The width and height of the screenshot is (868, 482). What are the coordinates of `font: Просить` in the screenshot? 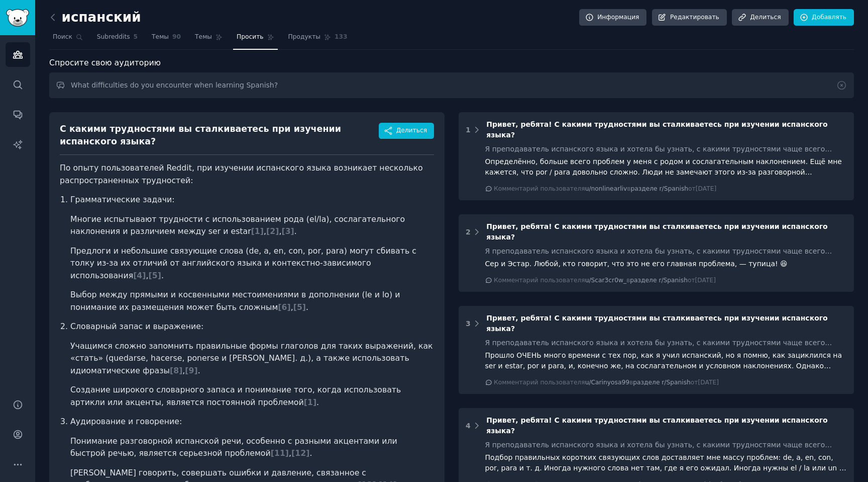 It's located at (250, 36).